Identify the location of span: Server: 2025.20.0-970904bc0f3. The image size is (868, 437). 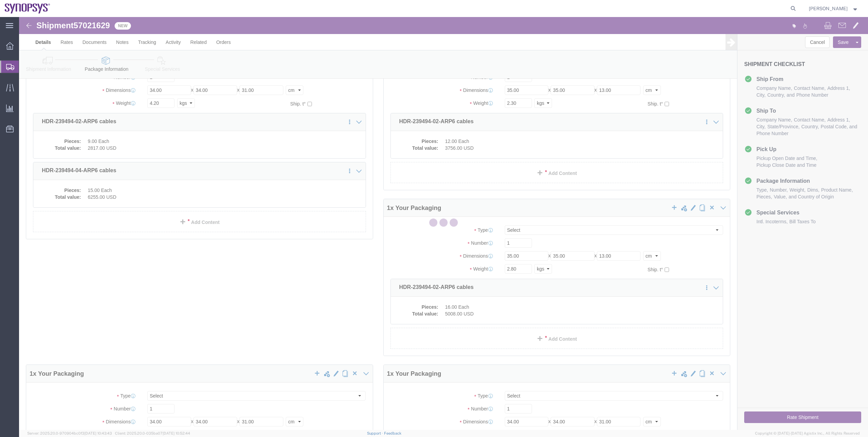
(69, 433).